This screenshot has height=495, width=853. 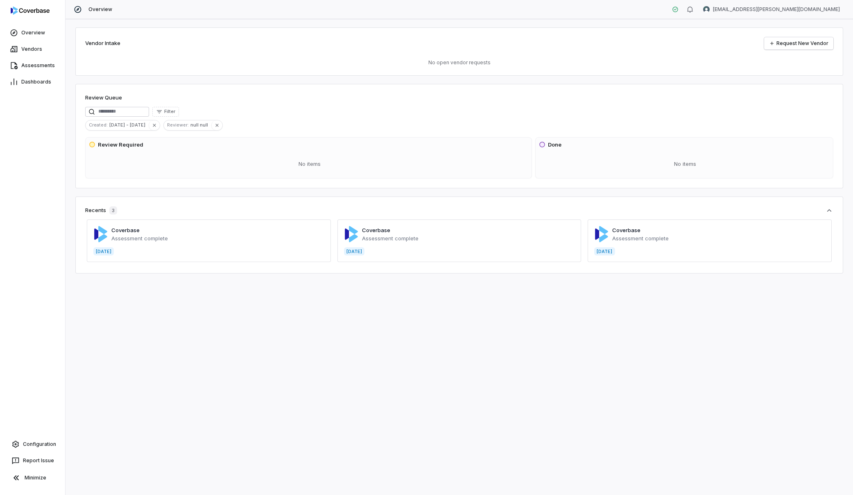 What do you see at coordinates (554, 145) in the screenshot?
I see `h3: Done` at bounding box center [554, 145].